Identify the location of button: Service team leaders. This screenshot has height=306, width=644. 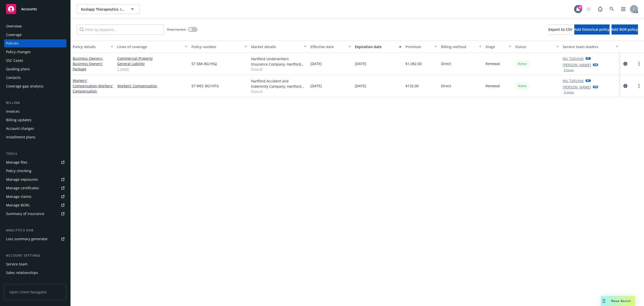
(590, 47).